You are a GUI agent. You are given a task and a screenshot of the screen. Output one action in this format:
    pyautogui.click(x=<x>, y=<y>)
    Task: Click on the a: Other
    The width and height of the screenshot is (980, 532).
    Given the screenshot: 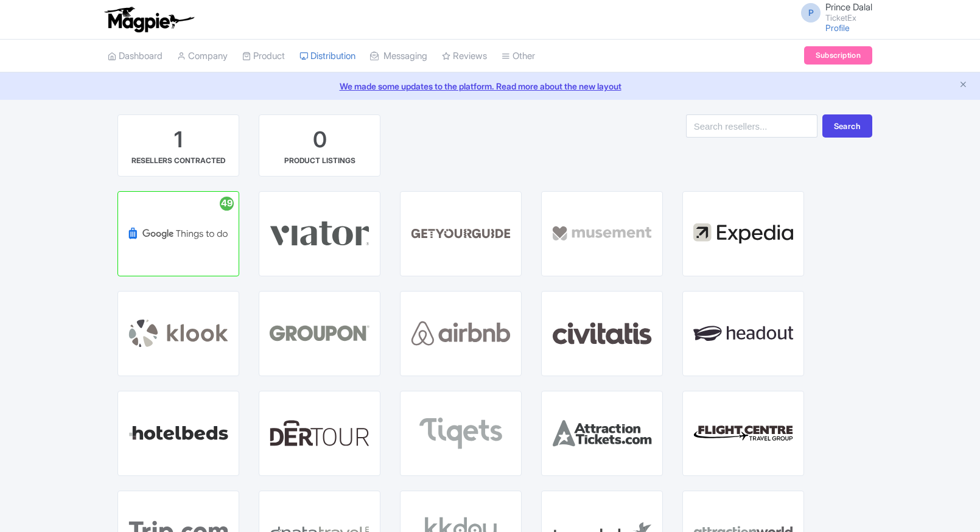 What is the action you would take?
    pyautogui.click(x=518, y=56)
    